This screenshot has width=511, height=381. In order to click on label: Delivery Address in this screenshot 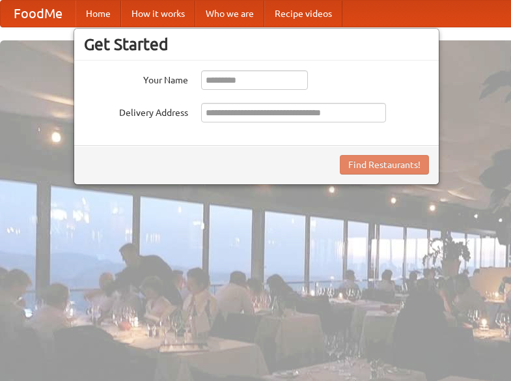, I will do `click(136, 111)`.